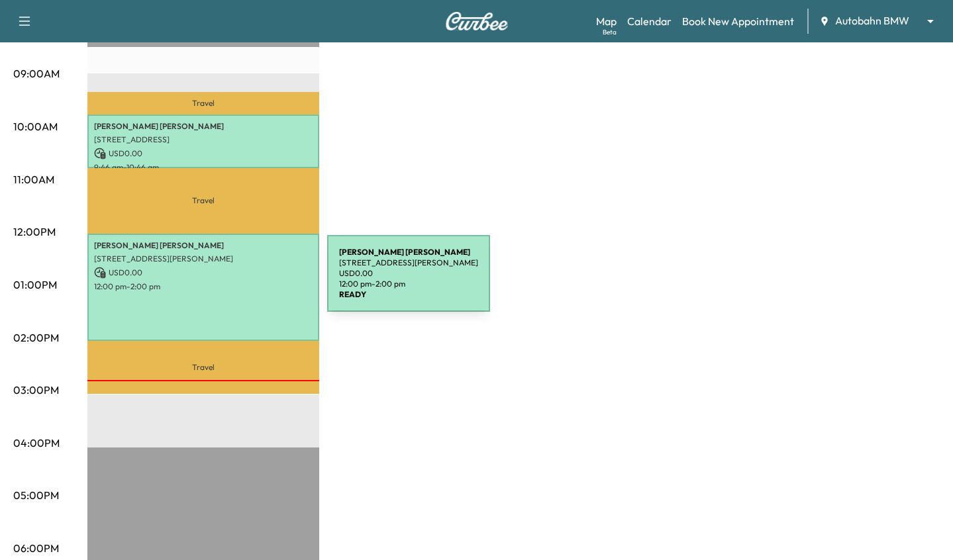 Image resolution: width=953 pixels, height=560 pixels. Describe the element at coordinates (477, 22) in the screenshot. I see `img: Curbee Logo` at that location.